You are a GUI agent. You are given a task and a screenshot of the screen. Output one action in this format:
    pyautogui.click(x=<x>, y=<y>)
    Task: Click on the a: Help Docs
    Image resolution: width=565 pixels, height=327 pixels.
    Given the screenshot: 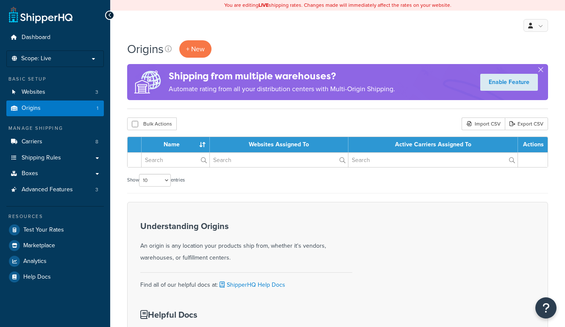 What is the action you would take?
    pyautogui.click(x=55, y=277)
    